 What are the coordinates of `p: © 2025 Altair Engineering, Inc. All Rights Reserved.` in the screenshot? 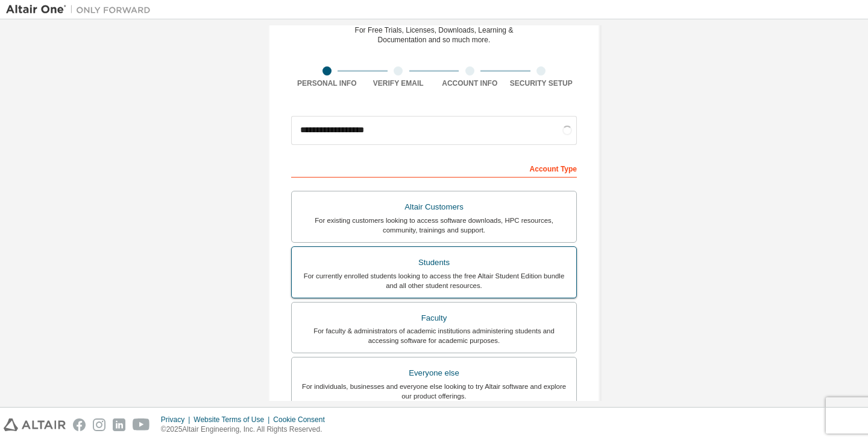 It's located at (246, 429).